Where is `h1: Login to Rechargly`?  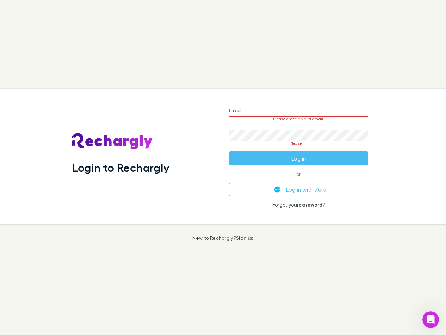
h1: Login to Rechargly is located at coordinates (121, 167).